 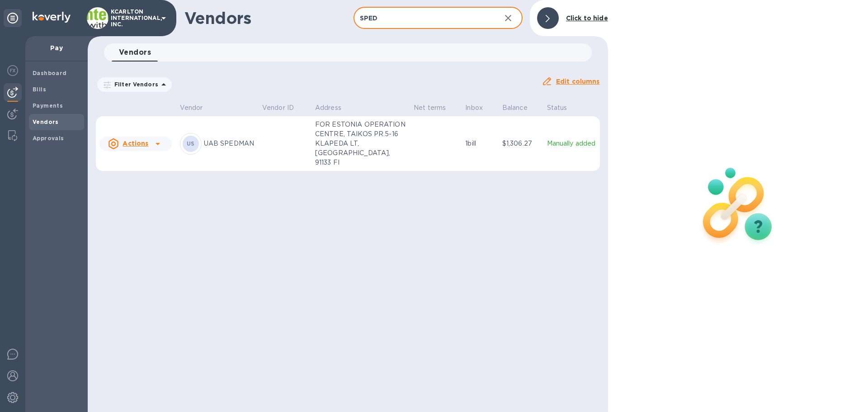 I want to click on b: Vendors, so click(x=46, y=122).